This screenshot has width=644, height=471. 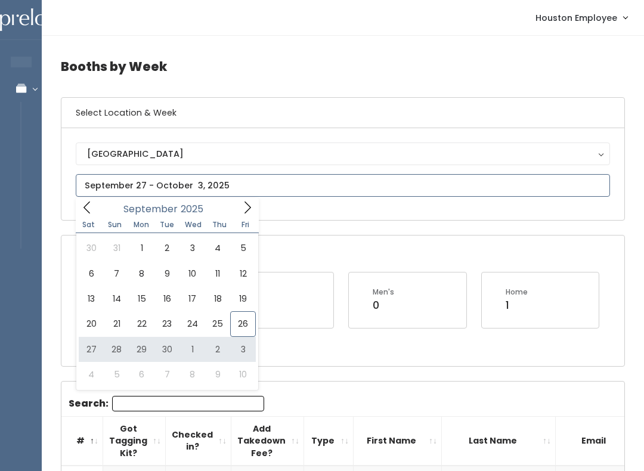 I want to click on span: September 20, 2025, so click(x=91, y=324).